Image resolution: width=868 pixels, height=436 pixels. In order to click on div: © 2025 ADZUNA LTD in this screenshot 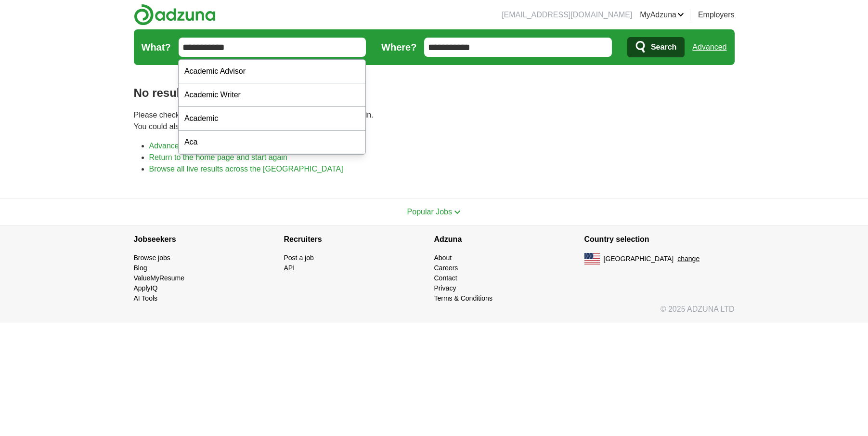, I will do `click(434, 313)`.